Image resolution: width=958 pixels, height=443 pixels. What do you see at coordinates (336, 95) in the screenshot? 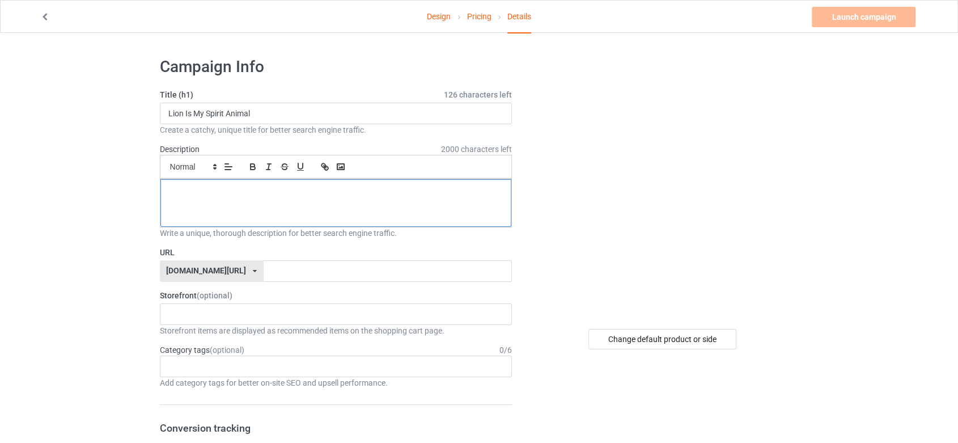
I see `label: Title (h1)` at bounding box center [336, 95].